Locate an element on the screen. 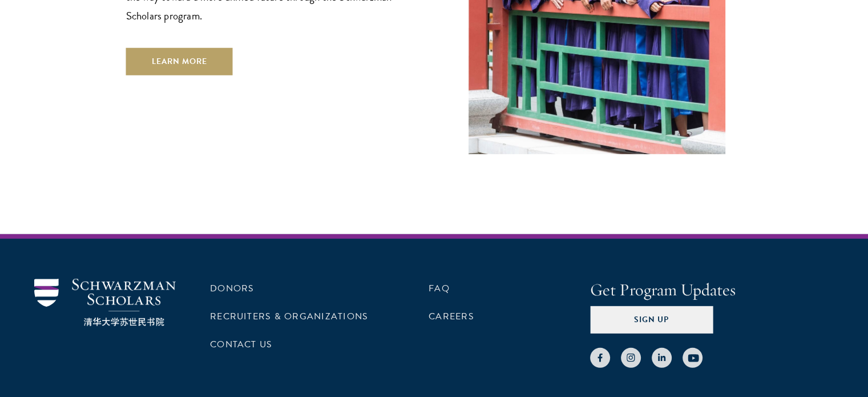 Image resolution: width=868 pixels, height=397 pixels. a: FAQ is located at coordinates (439, 288).